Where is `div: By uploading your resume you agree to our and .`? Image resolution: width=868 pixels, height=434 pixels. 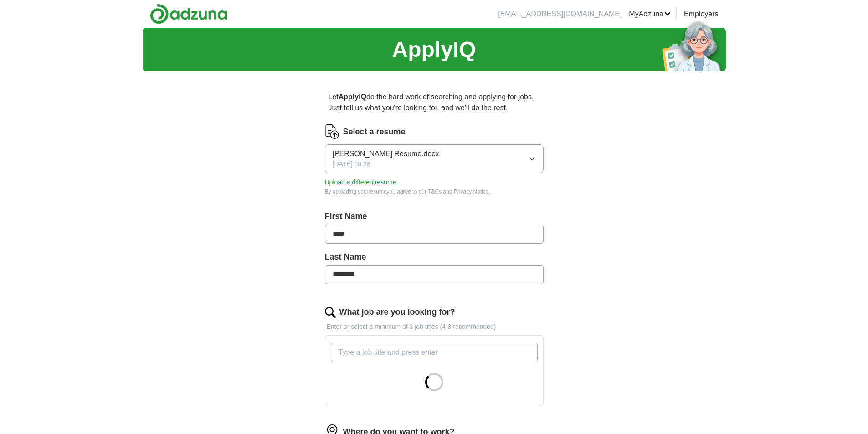 div: By uploading your resume you agree to our and . is located at coordinates (434, 191).